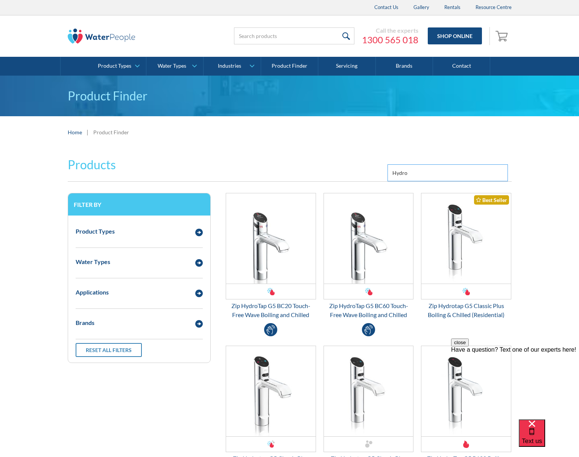  I want to click on a: Product Finder, so click(290, 66).